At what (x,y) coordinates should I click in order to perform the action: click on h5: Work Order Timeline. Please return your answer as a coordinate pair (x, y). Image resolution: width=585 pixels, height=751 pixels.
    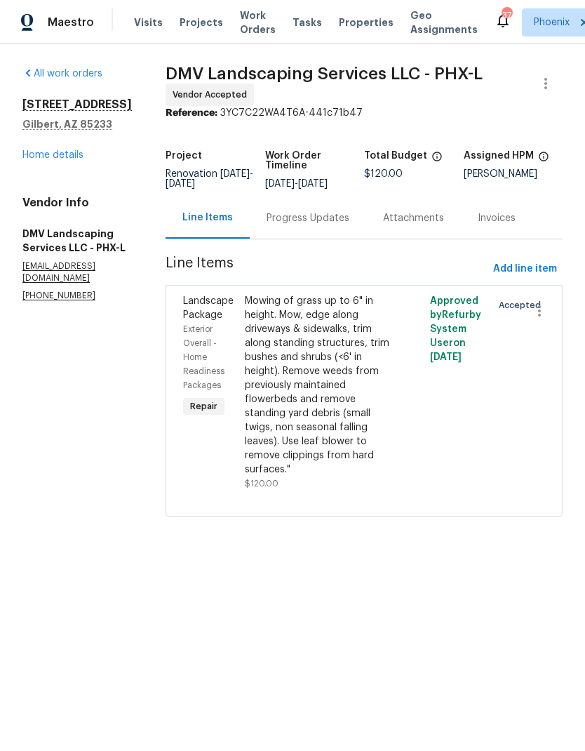
    Looking at the image, I should click on (315, 161).